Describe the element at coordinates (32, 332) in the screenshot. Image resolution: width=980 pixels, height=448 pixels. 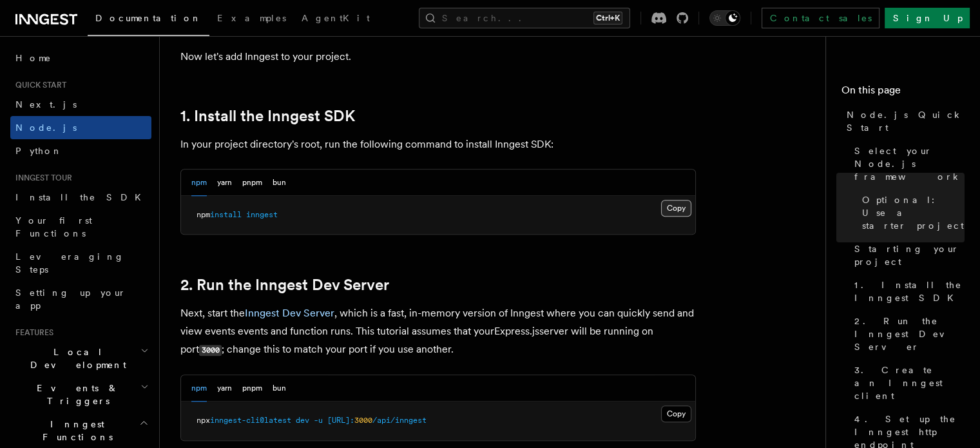
I see `span: Features` at that location.